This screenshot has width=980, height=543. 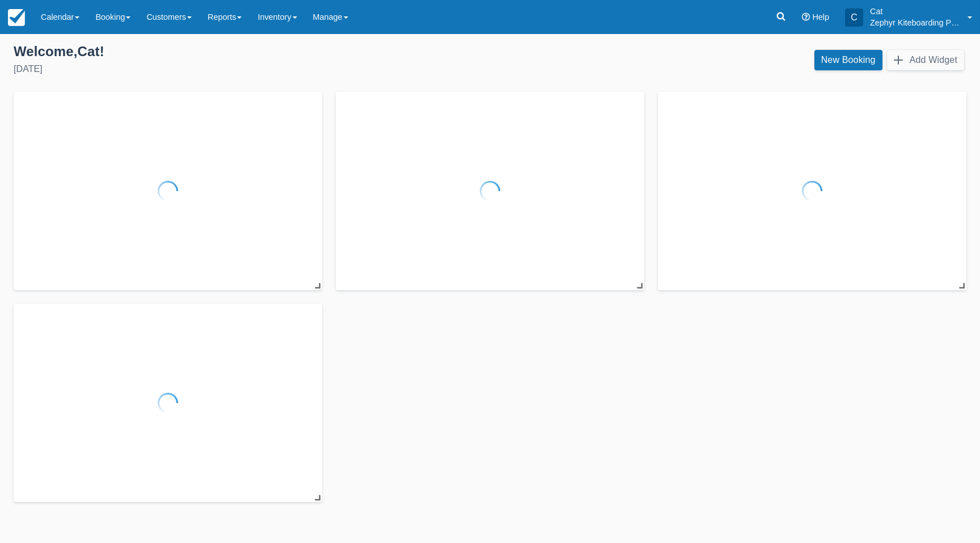 I want to click on img: checkfront-main-nav-mini-logo.png, so click(x=16, y=18).